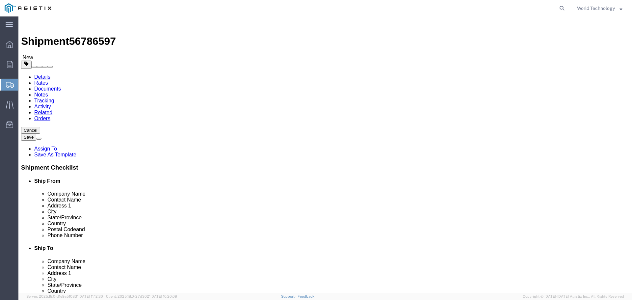 This screenshot has height=300, width=632. Describe the element at coordinates (306, 296) in the screenshot. I see `a: Feedback` at that location.